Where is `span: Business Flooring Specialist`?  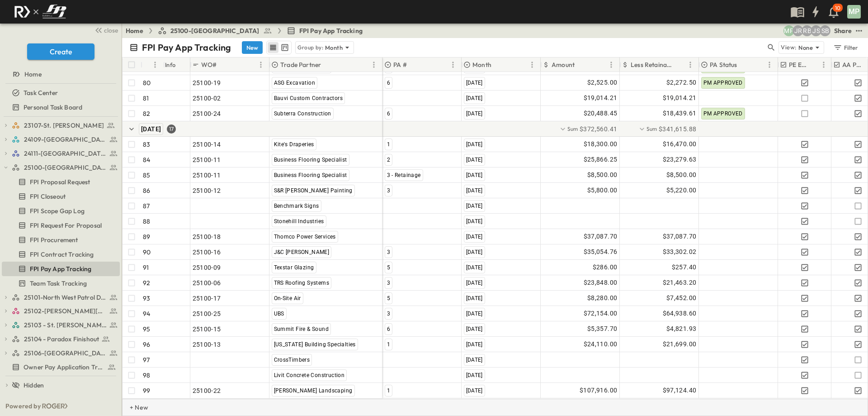 span: Business Flooring Specialist is located at coordinates (310, 159).